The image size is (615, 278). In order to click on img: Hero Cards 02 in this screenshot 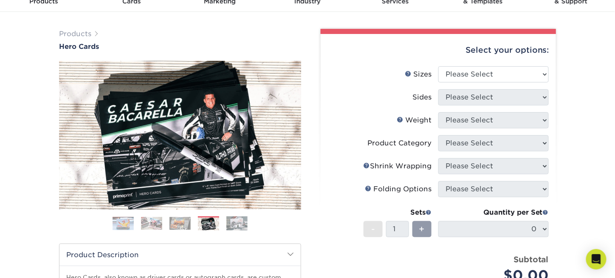, I will do `click(152, 223)`.